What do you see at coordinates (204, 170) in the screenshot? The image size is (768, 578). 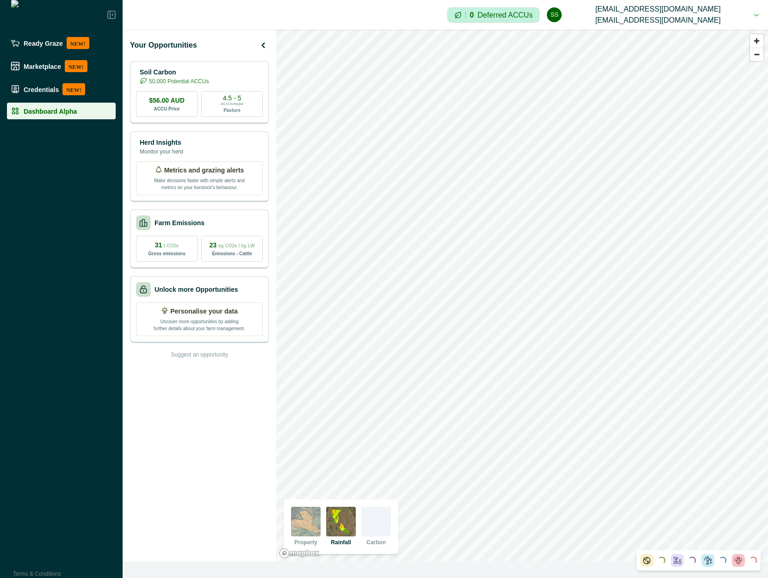 I see `p: Metrics and grazing alerts` at bounding box center [204, 170].